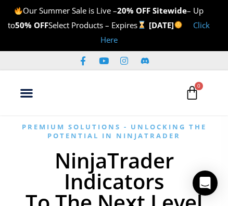 The width and height of the screenshot is (228, 206). I want to click on strong: 50% OFF, so click(32, 25).